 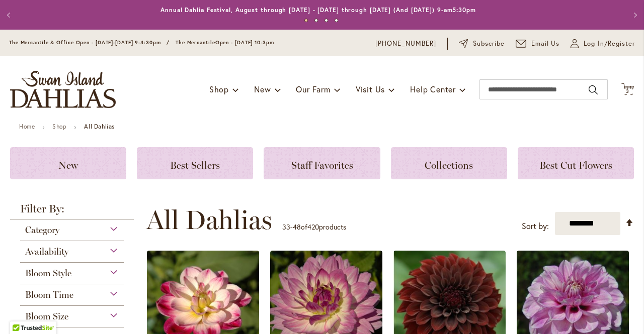 What do you see at coordinates (433, 89) in the screenshot?
I see `span: Help Center` at bounding box center [433, 89].